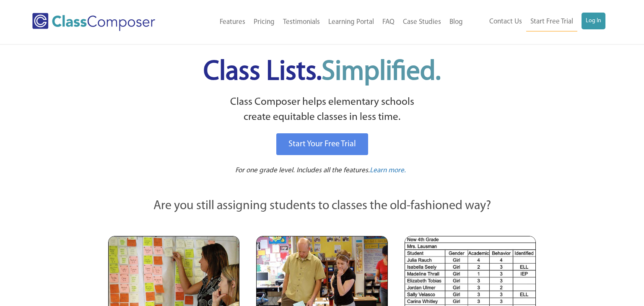 The image size is (644, 306). Describe the element at coordinates (322, 144) in the screenshot. I see `a: Start Your Free Trial` at that location.